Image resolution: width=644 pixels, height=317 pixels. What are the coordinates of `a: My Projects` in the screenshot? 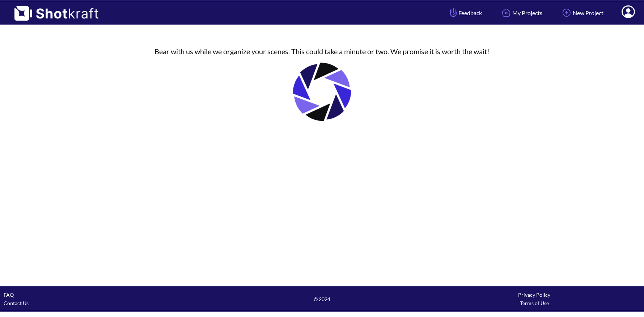 It's located at (521, 13).